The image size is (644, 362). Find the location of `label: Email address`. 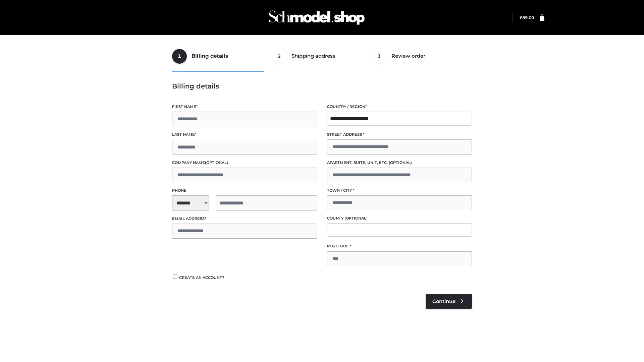

label: Email address is located at coordinates (245, 218).